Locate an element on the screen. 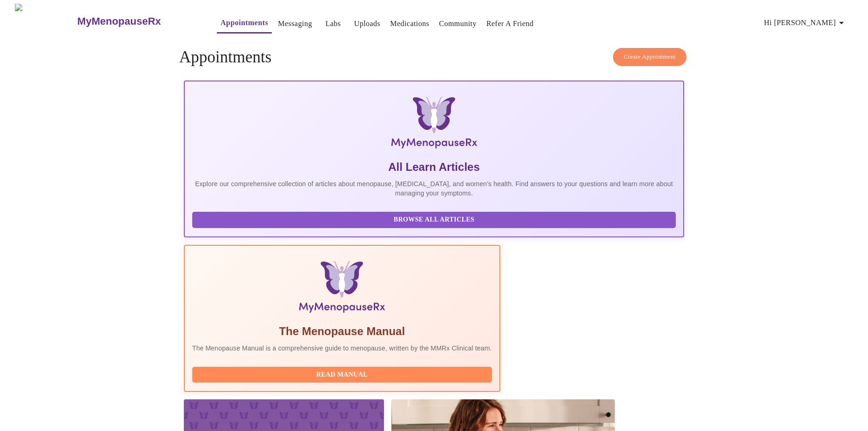 Image resolution: width=868 pixels, height=431 pixels. a: Refer a Friend is located at coordinates (510, 24).